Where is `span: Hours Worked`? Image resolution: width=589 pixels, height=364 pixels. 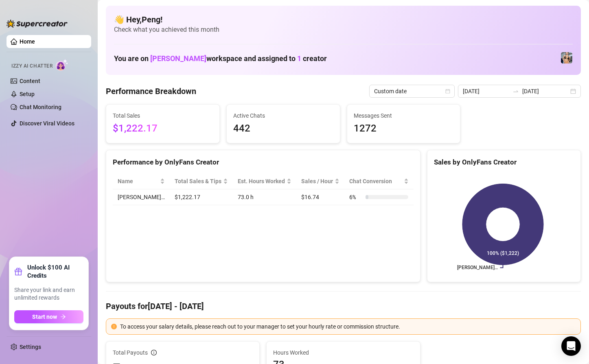
span: Hours Worked is located at coordinates (343, 353).